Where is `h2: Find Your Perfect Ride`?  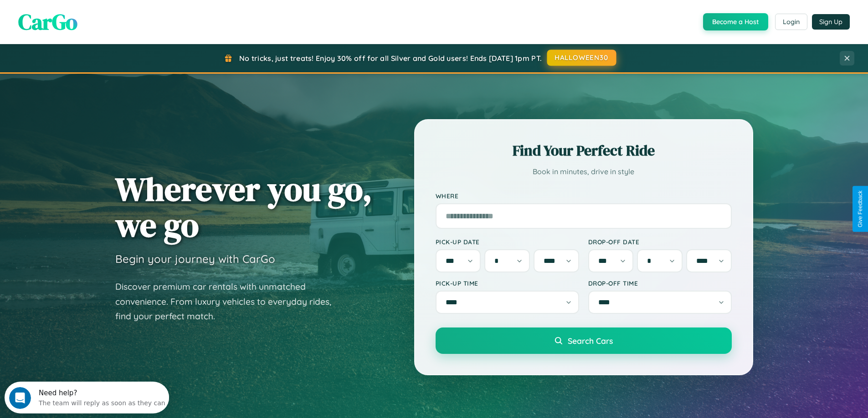
h2: Find Your Perfect Ride is located at coordinates (584, 151).